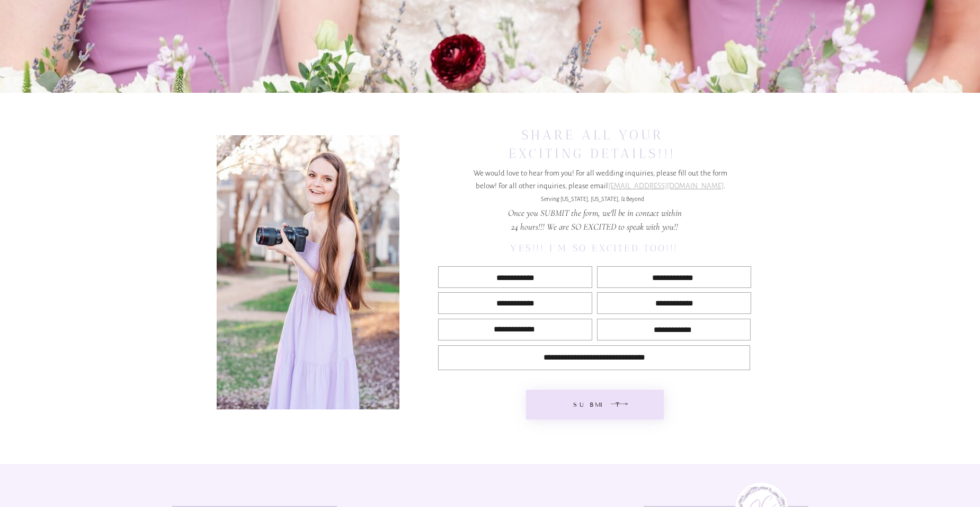  Describe the element at coordinates (587, 404) in the screenshot. I see `a: submit` at that location.